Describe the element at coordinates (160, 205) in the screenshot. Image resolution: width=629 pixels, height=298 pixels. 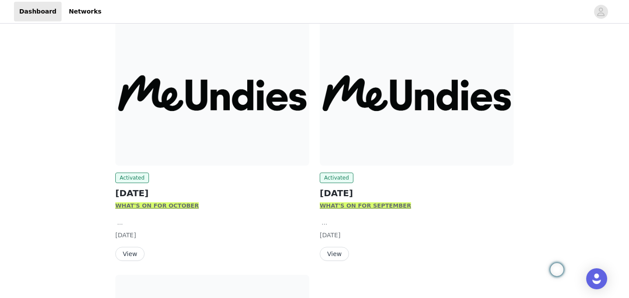
I see `strong: HAT'S ON FOR OCTOBER` at that location.